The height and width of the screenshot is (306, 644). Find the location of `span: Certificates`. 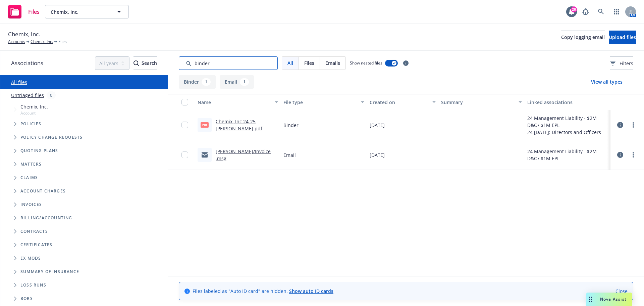

span: Certificates is located at coordinates (36, 245).